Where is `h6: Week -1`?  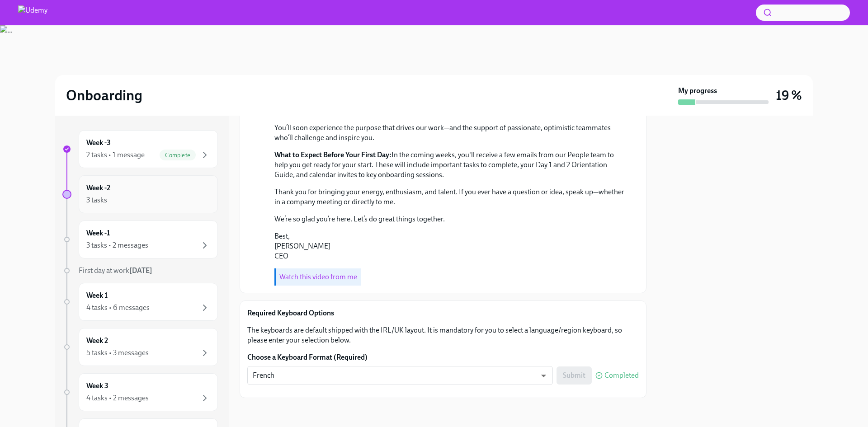
h6: Week -1 is located at coordinates (98, 233).